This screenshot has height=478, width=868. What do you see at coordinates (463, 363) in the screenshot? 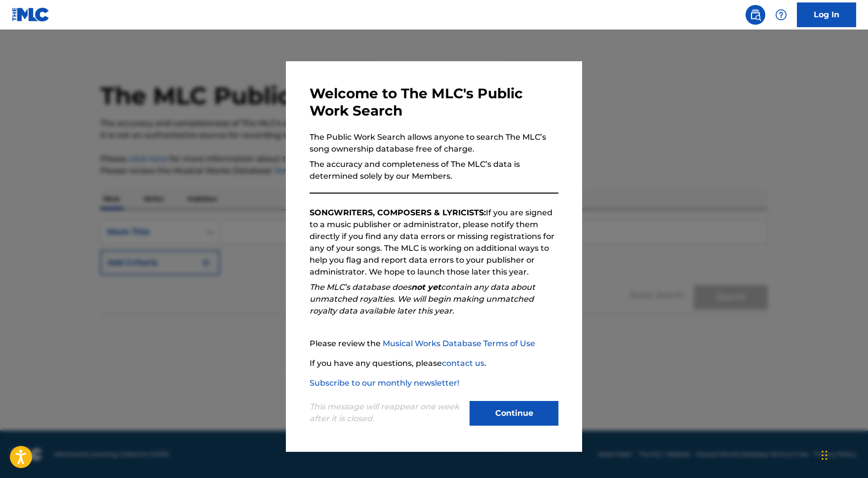
I see `a: contact us` at bounding box center [463, 363].